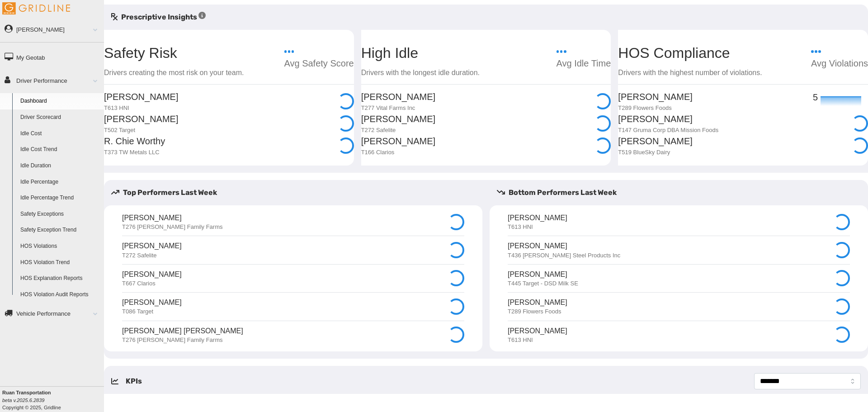  What do you see at coordinates (152, 312) in the screenshot?
I see `p: T086 Target` at bounding box center [152, 312].